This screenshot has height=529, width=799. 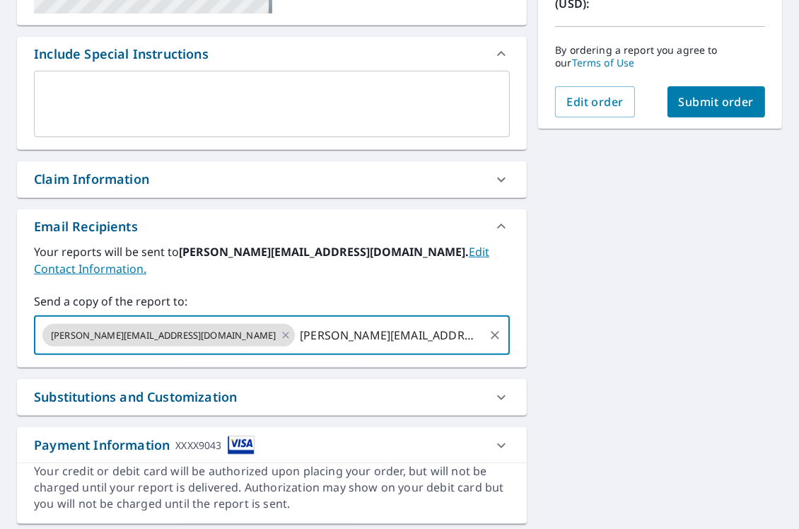 I want to click on button: Submit order, so click(x=716, y=102).